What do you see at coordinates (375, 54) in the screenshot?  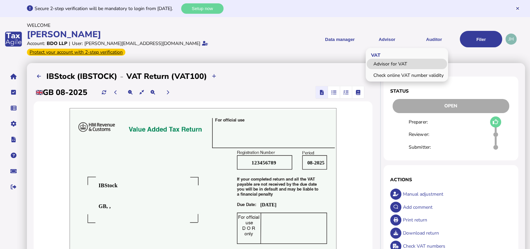 I see `span: VAT` at bounding box center [375, 54].